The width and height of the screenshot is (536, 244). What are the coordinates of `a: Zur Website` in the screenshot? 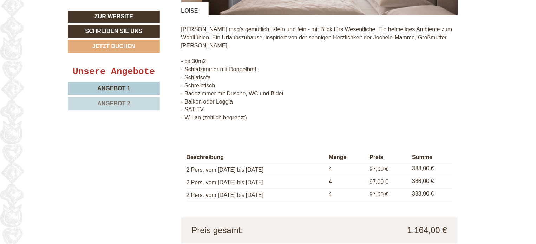 It's located at (114, 17).